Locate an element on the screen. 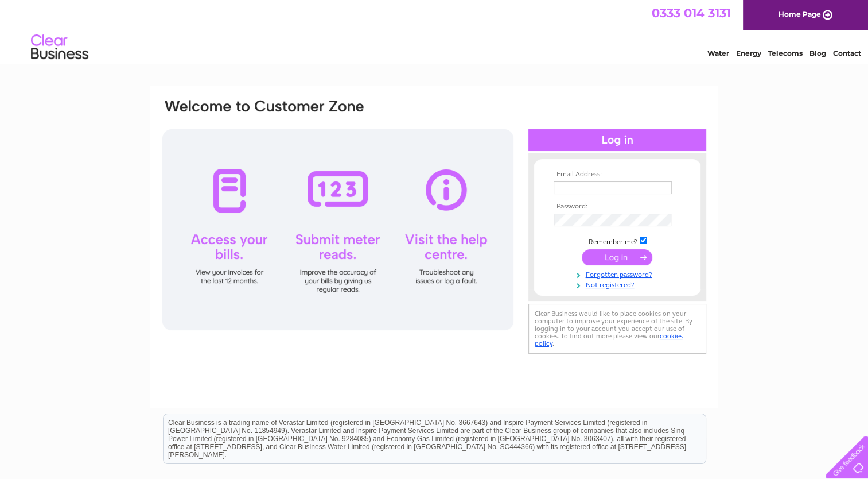  a: Water is located at coordinates (718, 53).